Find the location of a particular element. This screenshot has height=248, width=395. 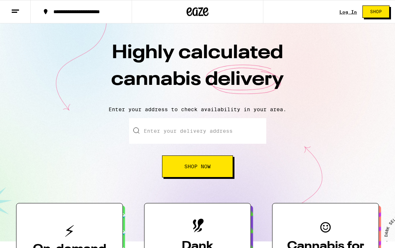

p: Enter your address to check availability in your area. is located at coordinates (197, 109).